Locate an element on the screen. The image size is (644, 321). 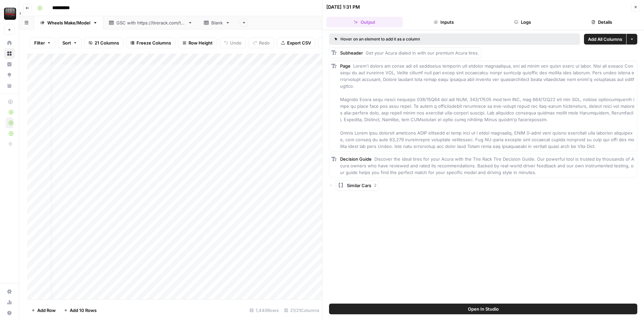
span: Discover the ideal tires for your Acura with the Tire Rack Tire Decision Guide. Our powerful tool... is located at coordinates (487, 166).